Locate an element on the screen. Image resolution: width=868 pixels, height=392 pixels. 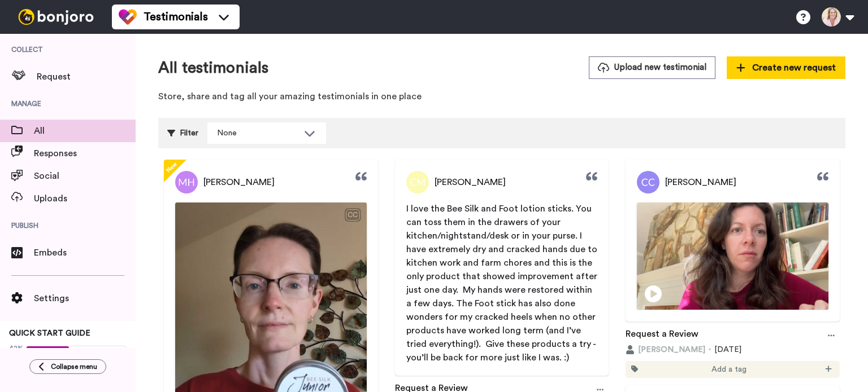
span: Responses is located at coordinates (85, 153).